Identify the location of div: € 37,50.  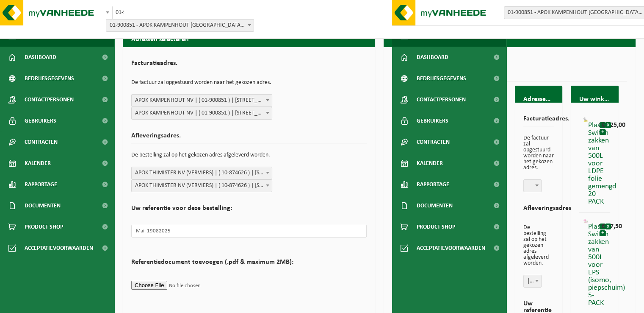
(603, 224).